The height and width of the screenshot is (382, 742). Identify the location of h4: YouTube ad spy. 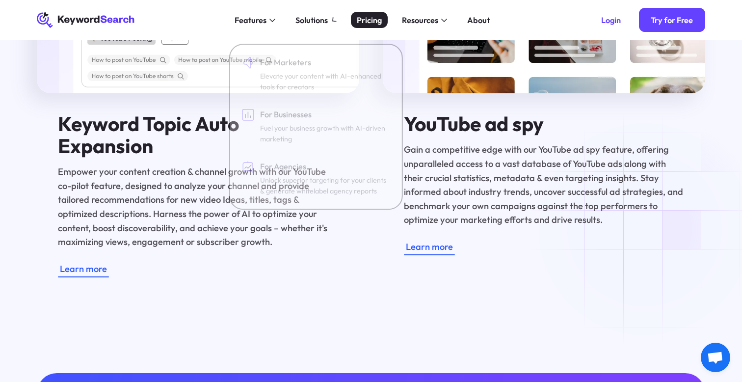
(544, 124).